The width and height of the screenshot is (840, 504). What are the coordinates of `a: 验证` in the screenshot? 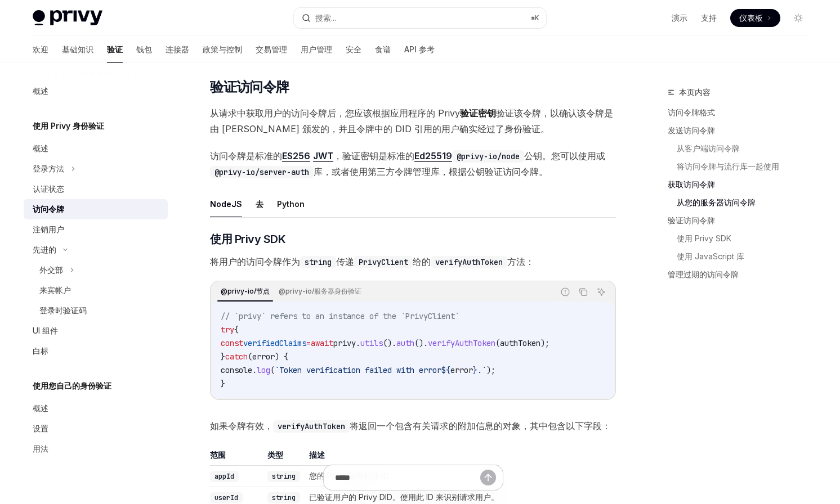 It's located at (115, 49).